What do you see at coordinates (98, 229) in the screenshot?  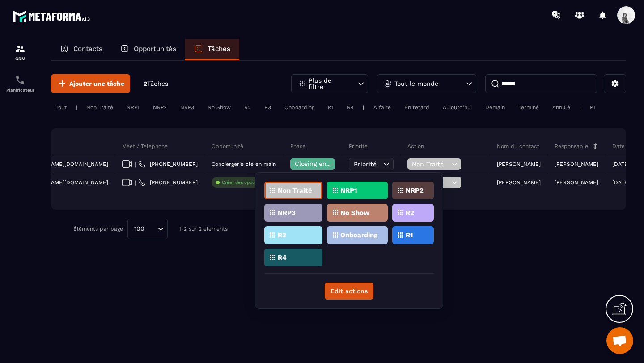 I see `p: Éléments par page` at bounding box center [98, 229].